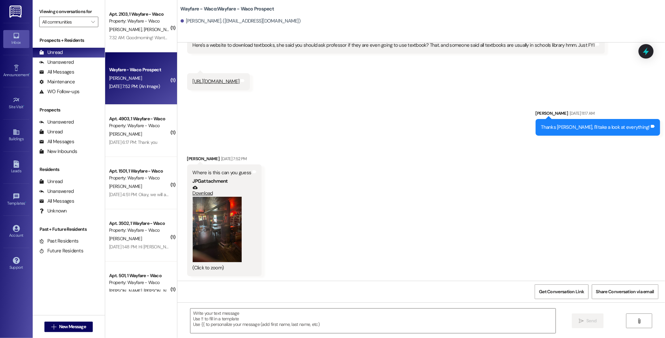 The image size is (665, 338). Describe the element at coordinates (72, 326) in the screenshot. I see `span: New Message` at that location.